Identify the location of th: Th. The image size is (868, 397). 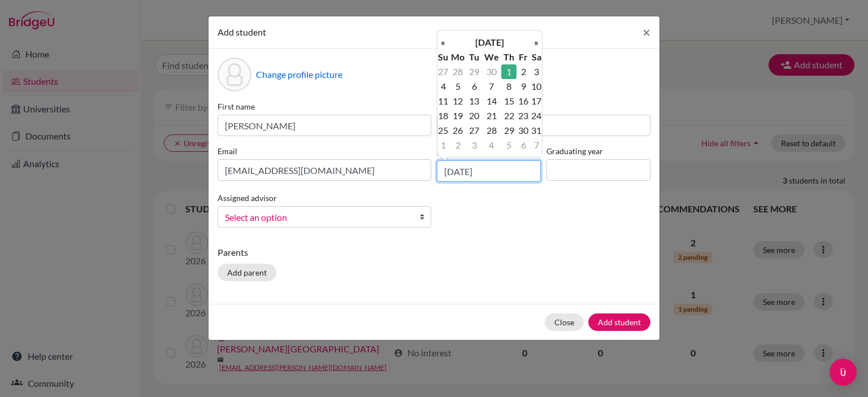
(508, 57).